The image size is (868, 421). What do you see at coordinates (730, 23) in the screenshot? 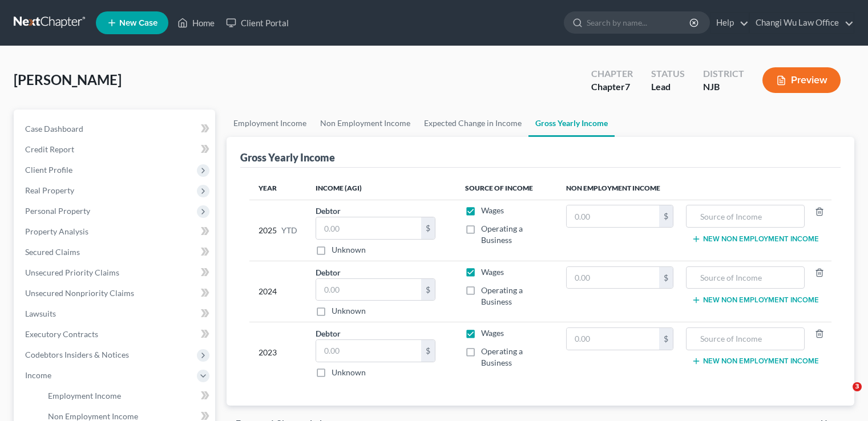
I see `a: Help` at bounding box center [730, 23].